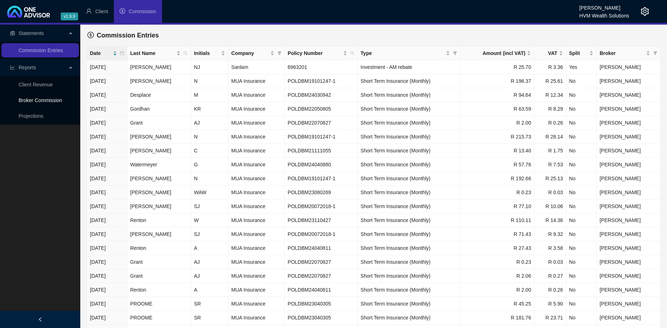  What do you see at coordinates (497, 304) in the screenshot?
I see `td: R 45.25` at bounding box center [497, 304].